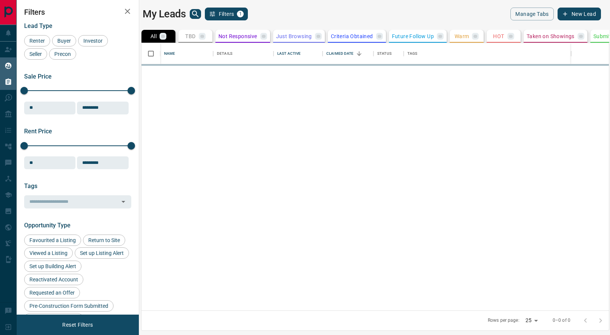 The image size is (610, 335). I want to click on p: Future Follow Up, so click(413, 36).